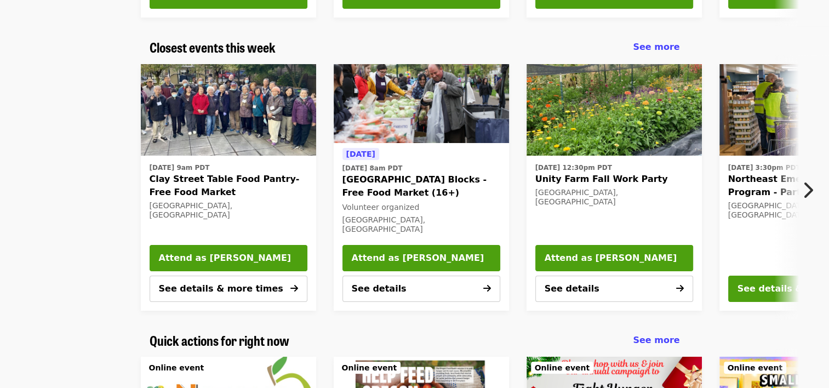 The height and width of the screenshot is (388, 829). Describe the element at coordinates (415, 340) in the screenshot. I see `div: Quick actions for right now` at that location.